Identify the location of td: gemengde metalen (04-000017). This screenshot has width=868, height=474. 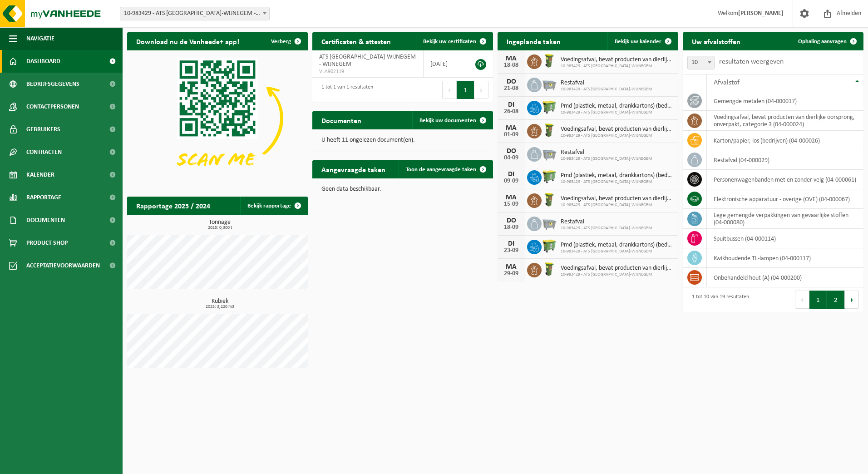
(785, 101).